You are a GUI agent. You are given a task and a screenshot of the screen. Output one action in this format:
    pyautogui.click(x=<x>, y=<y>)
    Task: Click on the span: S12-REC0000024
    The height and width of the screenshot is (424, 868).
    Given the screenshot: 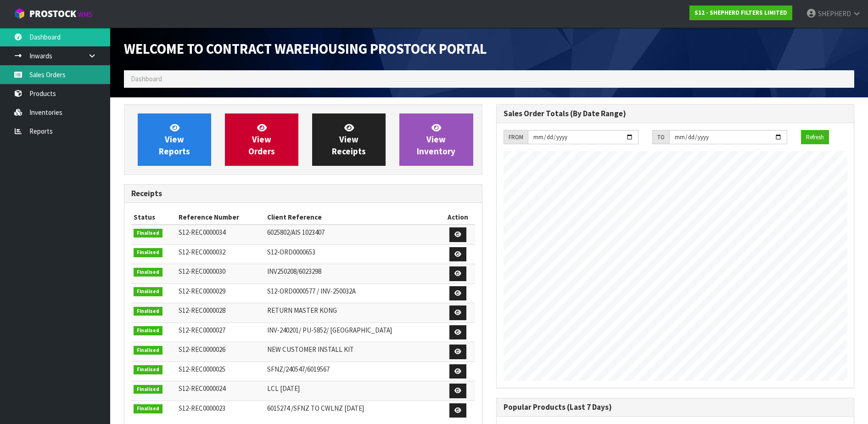 What is the action you would take?
    pyautogui.click(x=202, y=388)
    